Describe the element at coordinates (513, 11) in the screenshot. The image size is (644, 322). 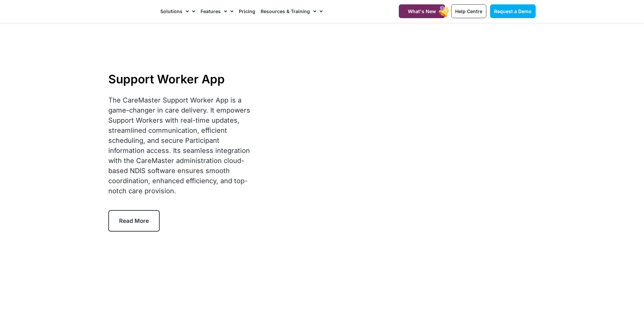
I see `a: Request a Demo` at that location.